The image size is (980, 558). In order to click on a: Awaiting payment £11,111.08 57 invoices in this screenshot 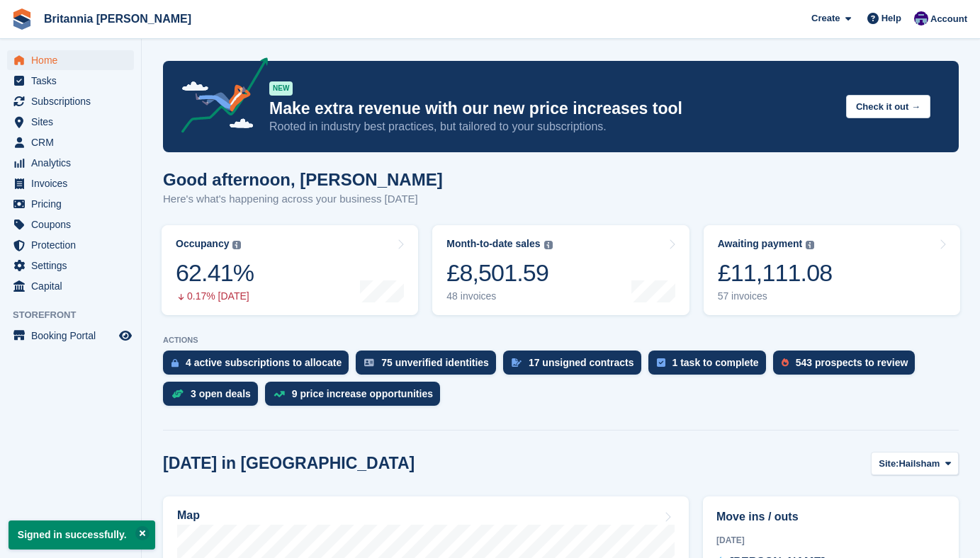, I will do `click(832, 270)`.